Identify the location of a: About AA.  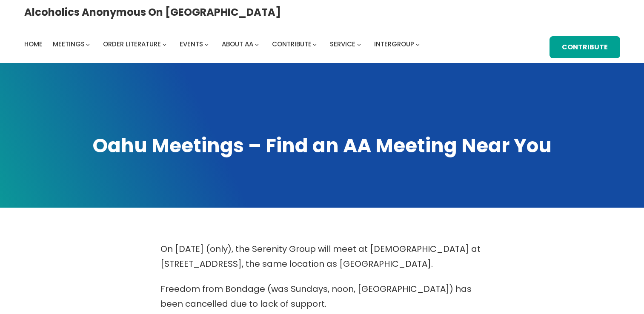
(238, 44).